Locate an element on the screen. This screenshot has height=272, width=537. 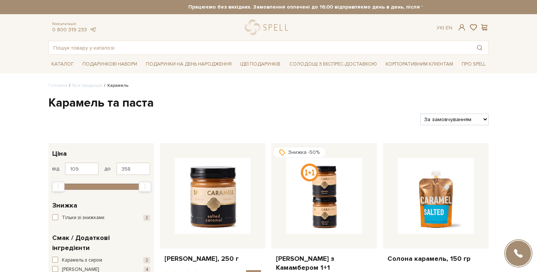
a: Головна is located at coordinates (58, 85).